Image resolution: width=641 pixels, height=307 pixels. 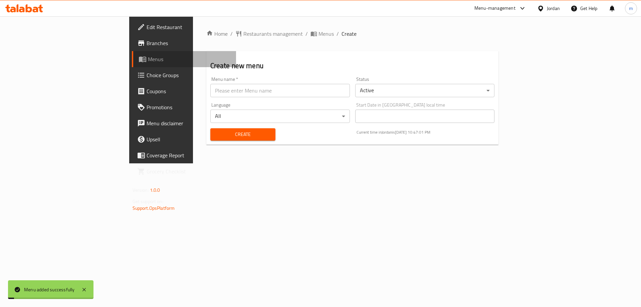 What do you see at coordinates (184, 27) in the screenshot?
I see `a: Edit Restaurant` at bounding box center [184, 27].